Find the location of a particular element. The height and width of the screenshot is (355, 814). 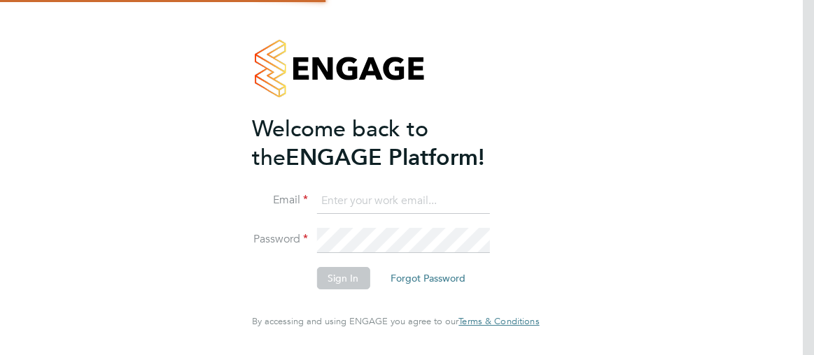

span: Terms & Conditions is located at coordinates (498, 321).